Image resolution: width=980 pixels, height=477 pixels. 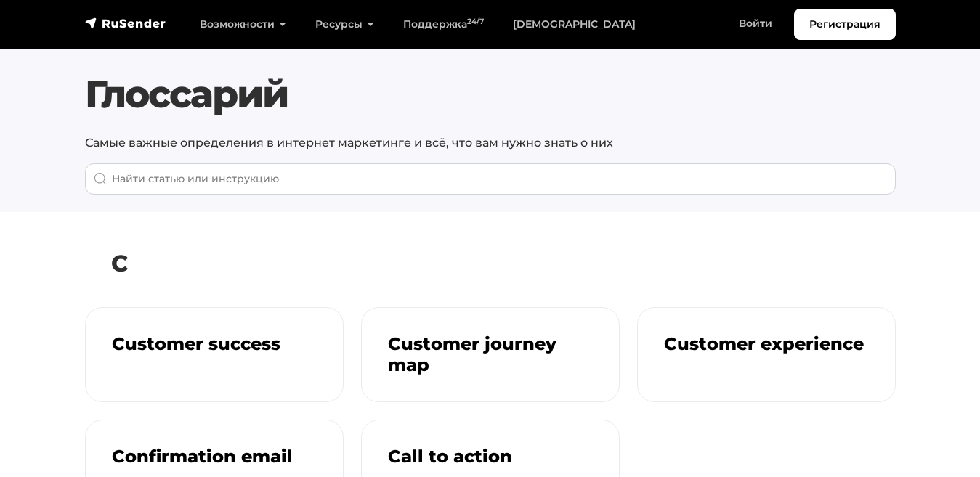 What do you see at coordinates (214, 344) in the screenshot?
I see `h3: Customer success` at bounding box center [214, 344].